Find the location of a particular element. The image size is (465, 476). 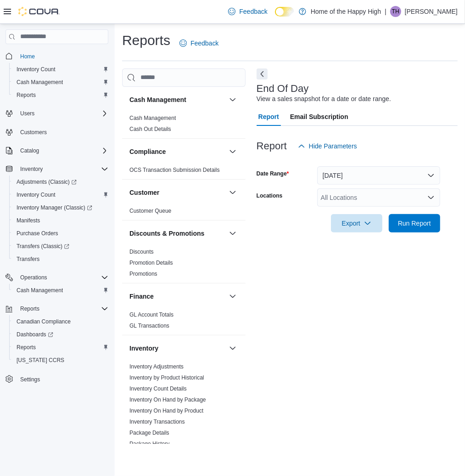

span: Inventory by Product Historical is located at coordinates (167, 378).